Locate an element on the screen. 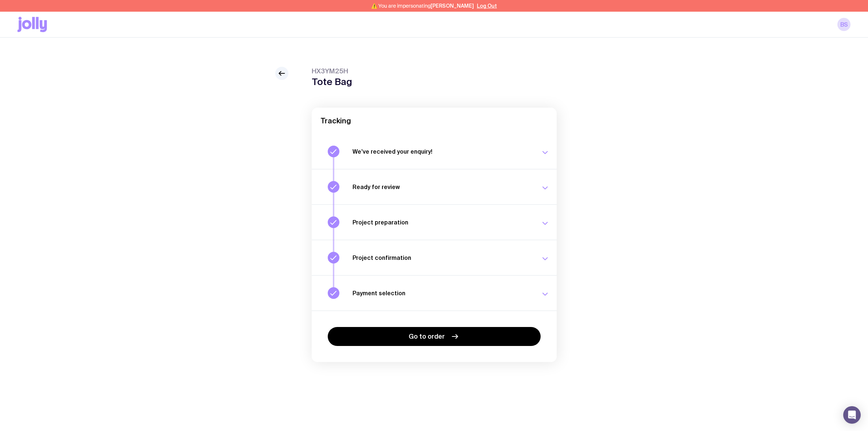 The height and width of the screenshot is (431, 868). button: Payment selection is located at coordinates (434, 293).